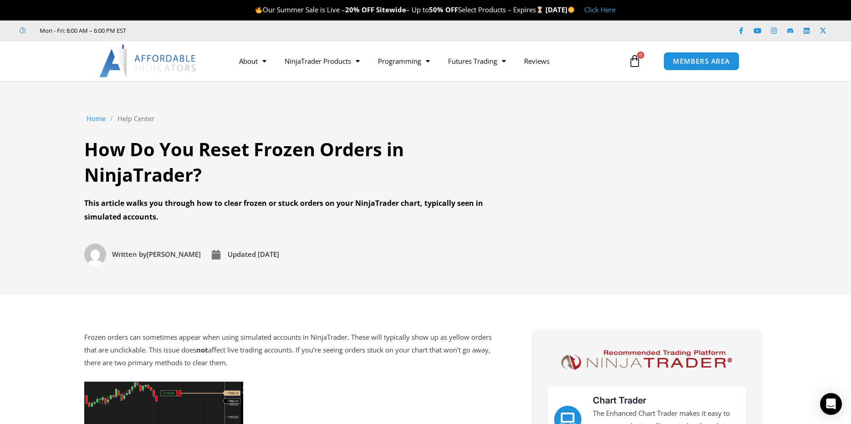 The width and height of the screenshot is (851, 424). I want to click on span: MEMBERS AREA, so click(701, 61).